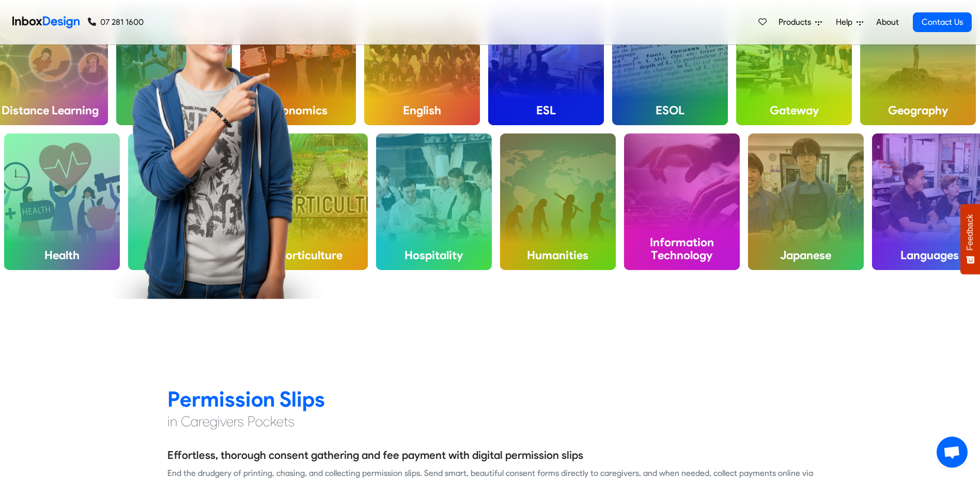 The image size is (980, 478). What do you see at coordinates (546, 110) in the screenshot?
I see `h4: ESL` at bounding box center [546, 110].